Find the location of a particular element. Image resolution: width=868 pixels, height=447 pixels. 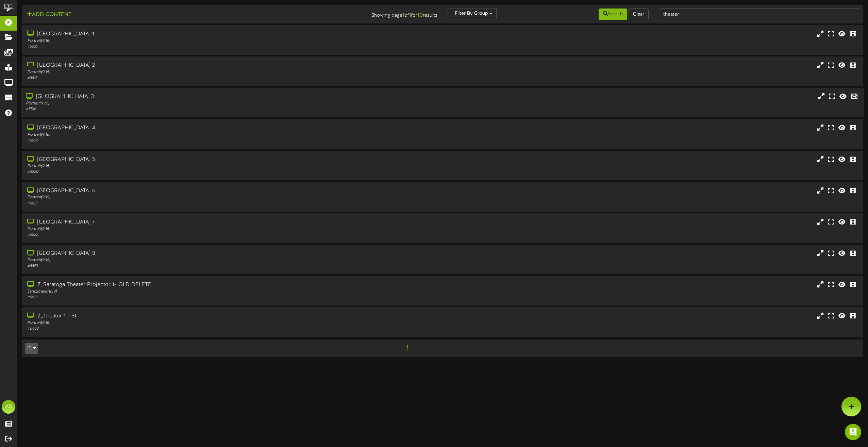

div: # 5519 is located at coordinates (197, 141).